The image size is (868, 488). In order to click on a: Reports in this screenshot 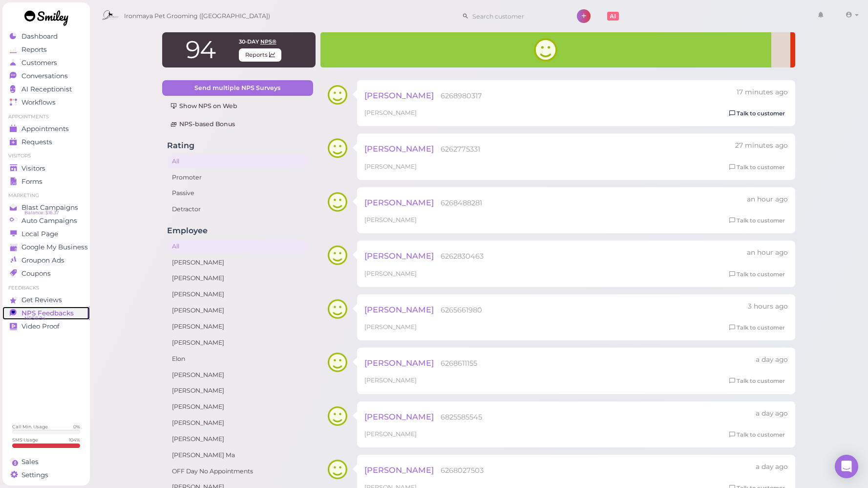, I will do `click(46, 50)`.